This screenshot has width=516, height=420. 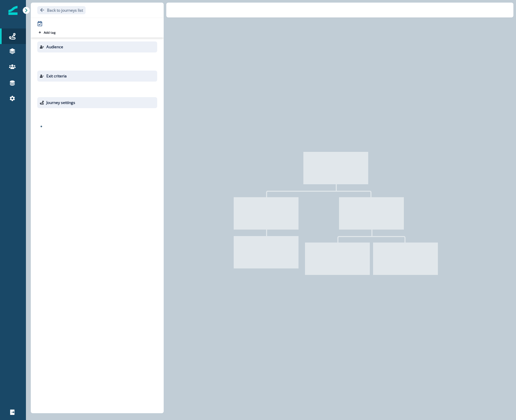 I want to click on p: Audience, so click(x=55, y=47).